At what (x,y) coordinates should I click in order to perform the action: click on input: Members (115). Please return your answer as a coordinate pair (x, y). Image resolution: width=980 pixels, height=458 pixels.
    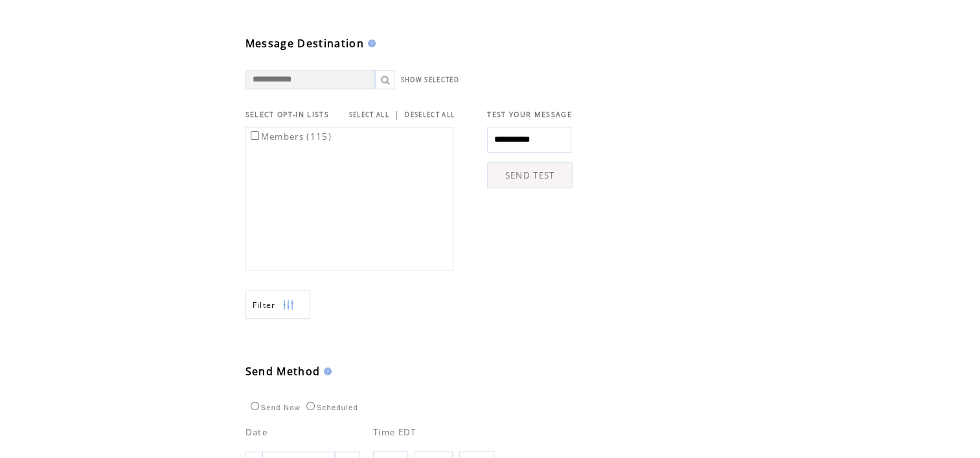
    Looking at the image, I should click on (255, 135).